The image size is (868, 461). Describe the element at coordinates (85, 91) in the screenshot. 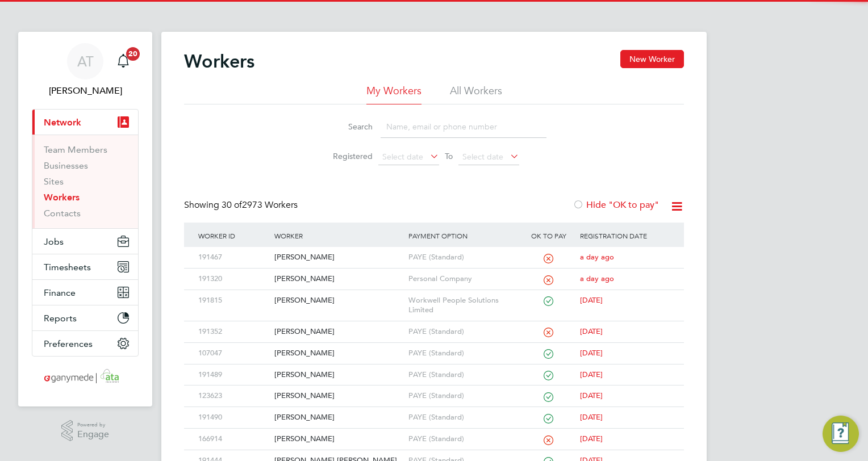

I see `span: Angie Taylor` at that location.